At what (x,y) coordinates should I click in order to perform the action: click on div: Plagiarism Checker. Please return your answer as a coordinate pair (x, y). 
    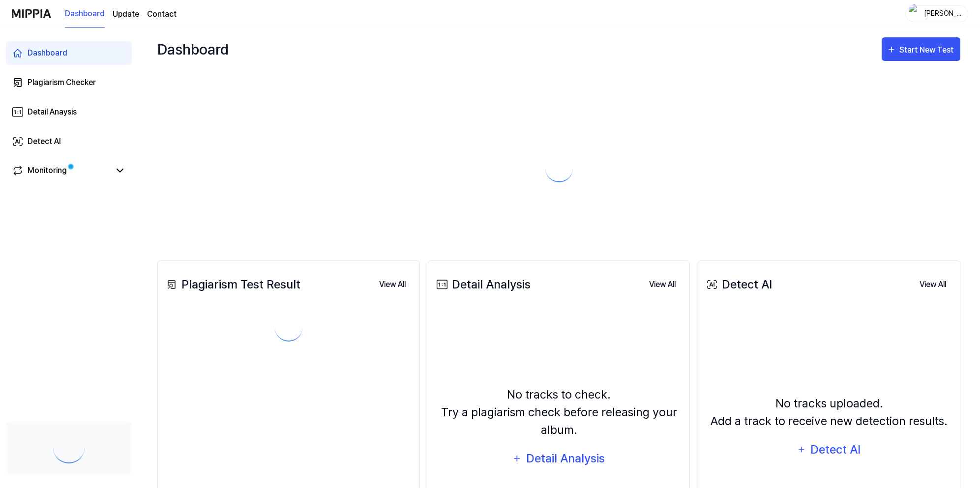
    Looking at the image, I should click on (61, 83).